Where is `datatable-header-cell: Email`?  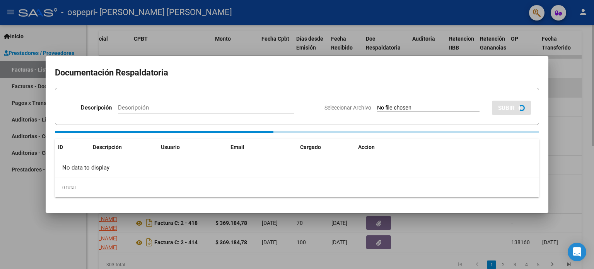 datatable-header-cell: Email is located at coordinates (262, 147).